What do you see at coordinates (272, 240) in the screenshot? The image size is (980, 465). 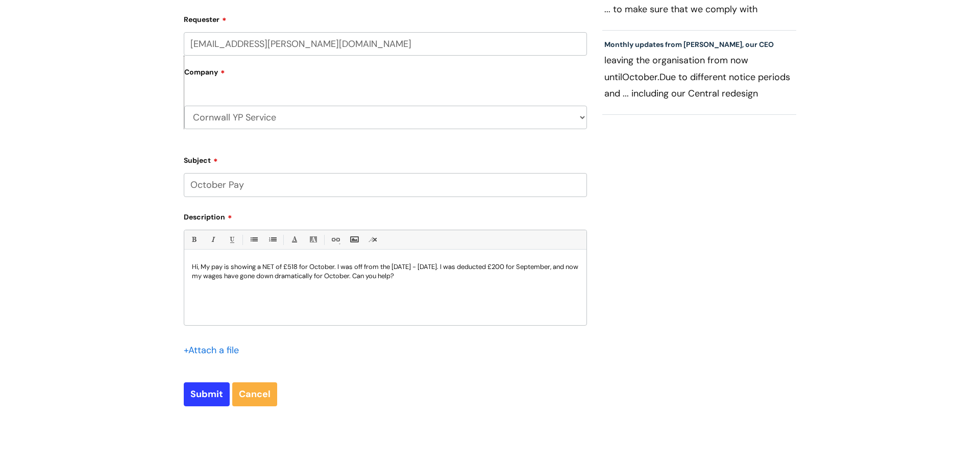 I see `a: 1. Ordered List (Ctrl-Shift-8)` at bounding box center [272, 240].